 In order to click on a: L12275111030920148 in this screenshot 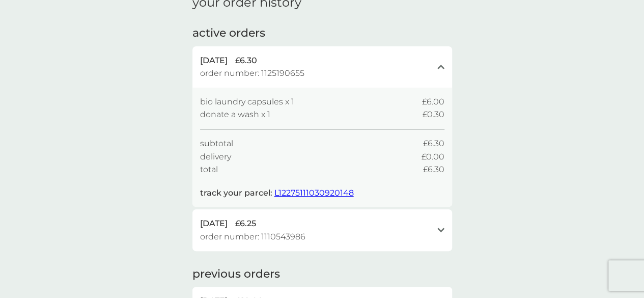, I will do `click(314, 193)`.